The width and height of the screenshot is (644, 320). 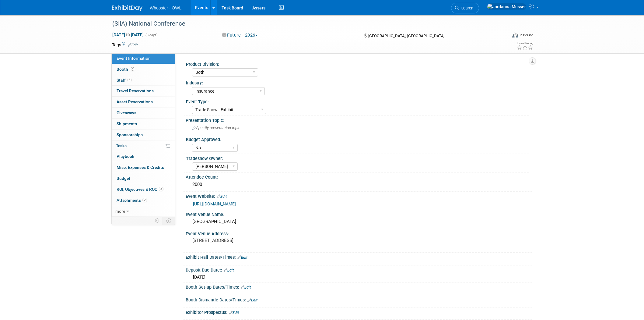 I want to click on td: Personalize Event Tab Strip, so click(x=158, y=220).